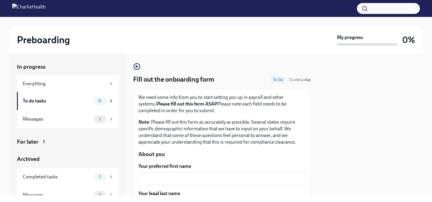 This screenshot has width=432, height=202. I want to click on span: 8, so click(100, 101).